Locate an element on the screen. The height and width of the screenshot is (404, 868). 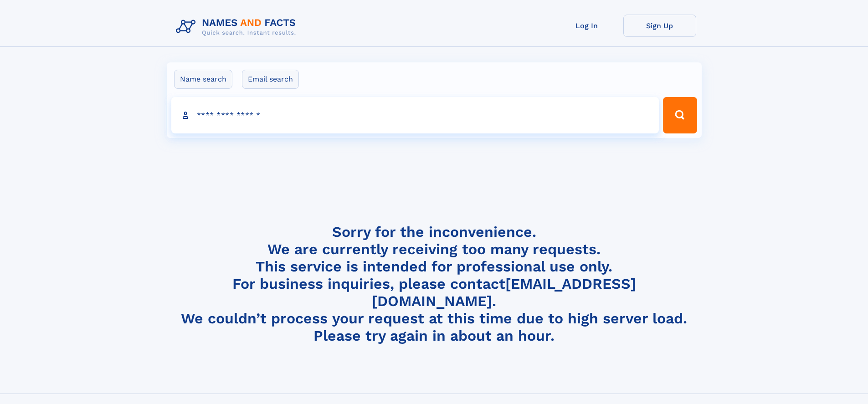
button: Search Button is located at coordinates (680, 115).